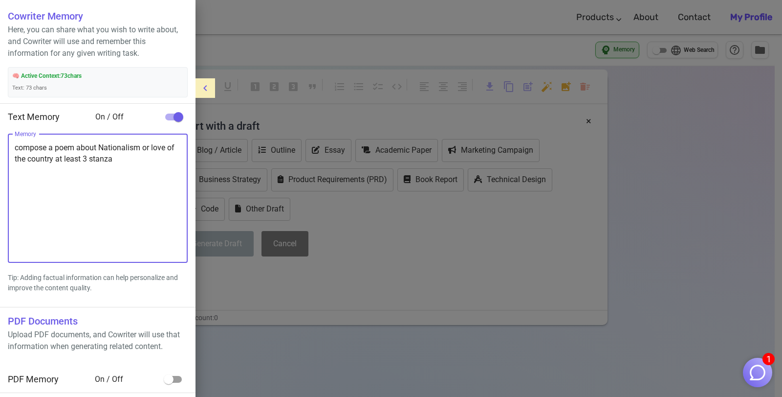  Describe the element at coordinates (25, 133) in the screenshot. I see `label: Memory` at that location.